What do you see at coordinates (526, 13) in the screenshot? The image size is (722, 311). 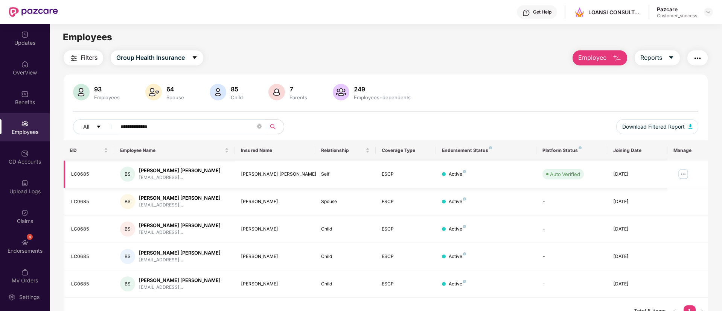 I see `img: svg+xml;base64,PHN2ZyBpZD0iSGVscC0zMngzMiIgeG1sbnM9Imh0dHA6Ly93d3cudzMub3JnLzIwMDAvc3ZnIiB3aWR0aD...` at bounding box center [526, 13].